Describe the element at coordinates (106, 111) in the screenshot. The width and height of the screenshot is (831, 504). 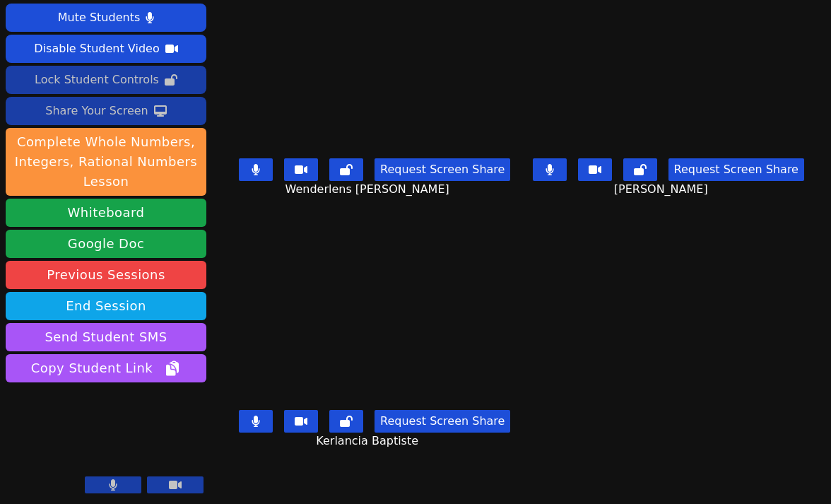
I see `button: Share Your Screen` at that location.